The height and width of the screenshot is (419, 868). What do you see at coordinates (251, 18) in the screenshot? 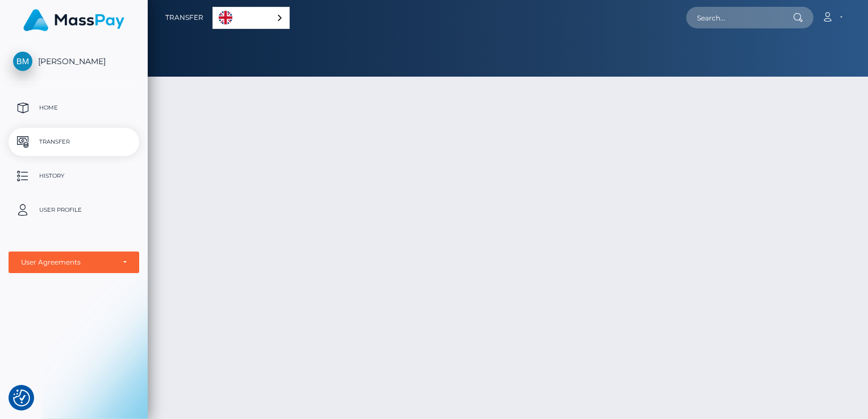
I see `aside: Language selected: English` at bounding box center [251, 18].